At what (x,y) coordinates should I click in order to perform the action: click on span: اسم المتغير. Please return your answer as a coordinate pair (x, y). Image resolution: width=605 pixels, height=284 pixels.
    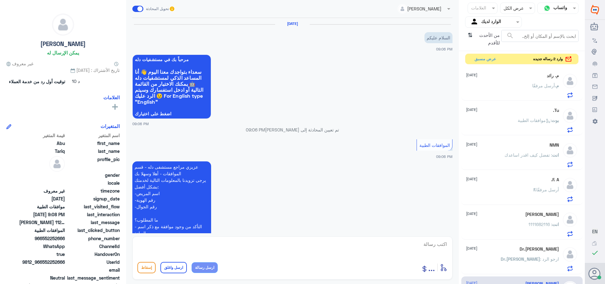
    Looking at the image, I should click on (93, 135).